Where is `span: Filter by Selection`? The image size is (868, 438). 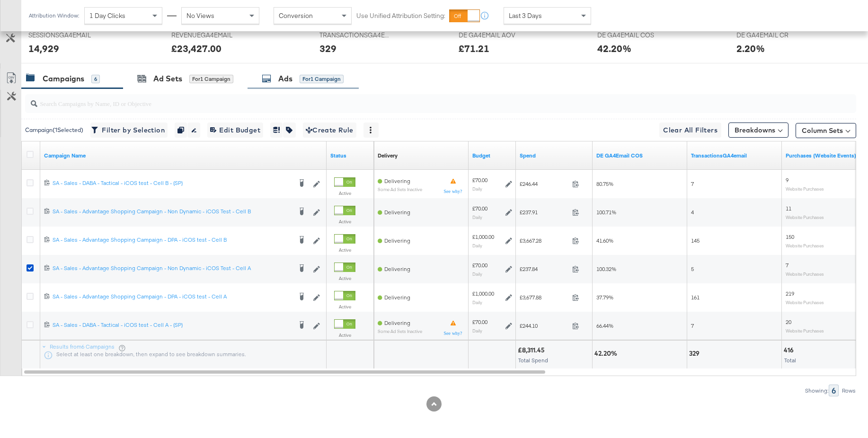
span: Filter by Selection is located at coordinates (129, 130).